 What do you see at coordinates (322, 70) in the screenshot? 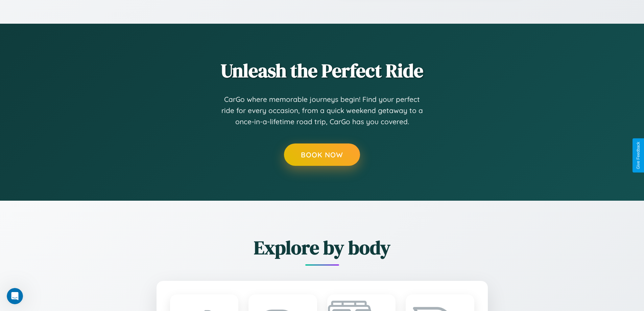
I see `h2: Unleash the Perfect Ride` at bounding box center [322, 70].